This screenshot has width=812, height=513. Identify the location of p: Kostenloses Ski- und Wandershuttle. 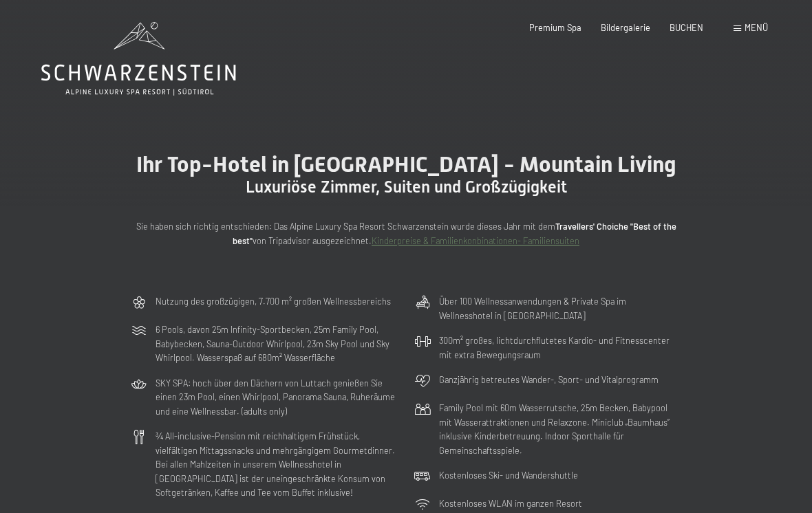
(509, 475).